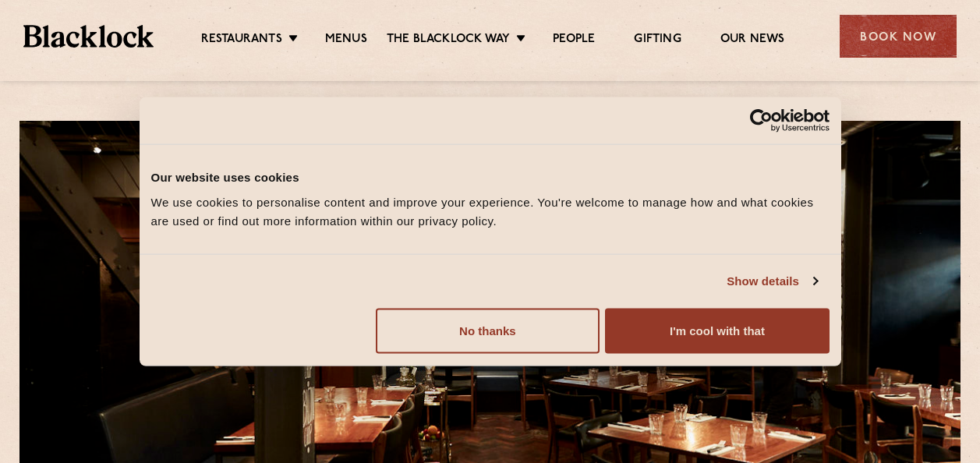 The width and height of the screenshot is (980, 463). What do you see at coordinates (487, 331) in the screenshot?
I see `button: No thanks` at bounding box center [487, 331].